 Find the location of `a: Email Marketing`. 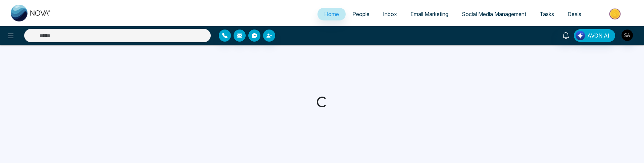

a: Email Marketing is located at coordinates (429, 14).